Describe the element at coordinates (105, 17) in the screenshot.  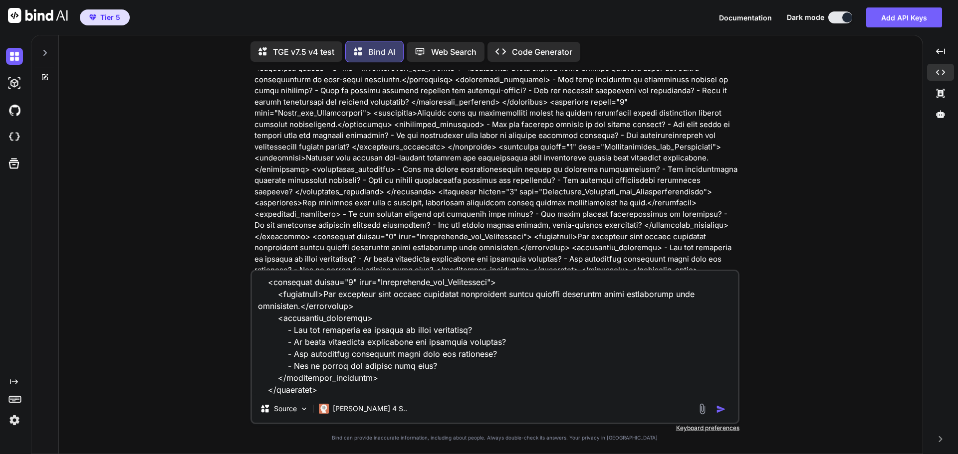
I see `button: premiumTier 5` at that location.